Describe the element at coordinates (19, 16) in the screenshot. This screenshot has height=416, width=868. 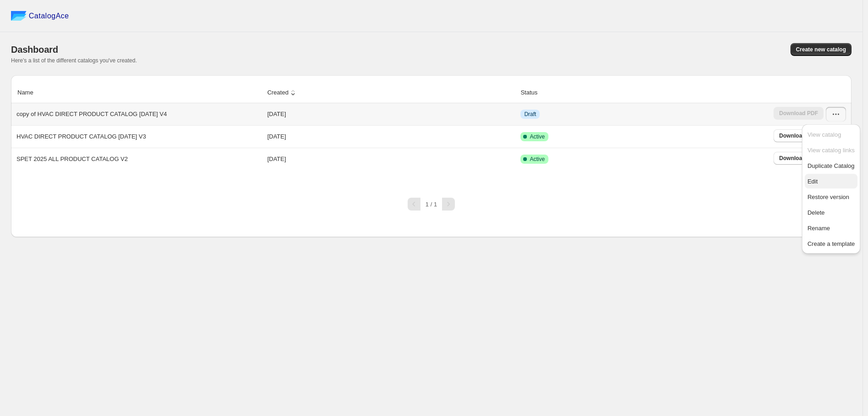
I see `img: catalog ace` at that location.